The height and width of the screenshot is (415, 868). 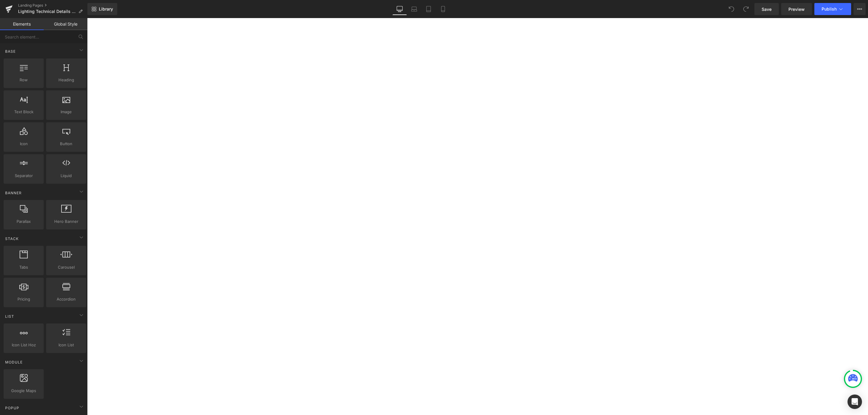 I want to click on span: Icon, so click(x=24, y=144).